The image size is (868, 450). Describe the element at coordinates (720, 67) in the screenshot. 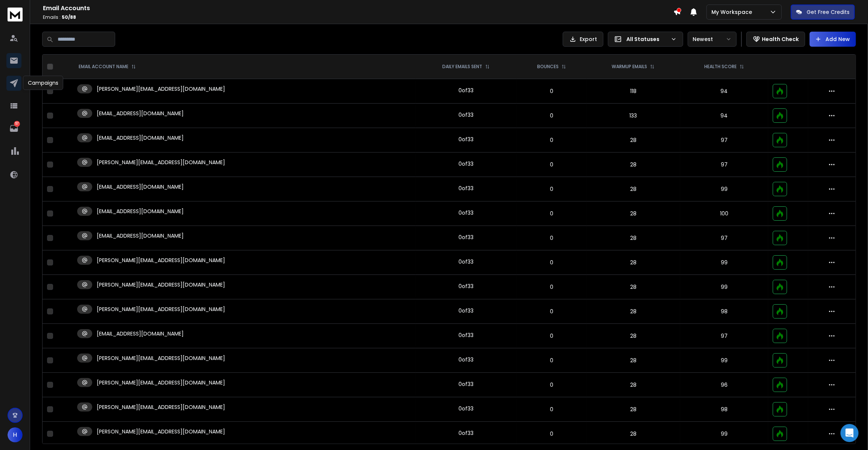

I see `p: HEALTH SCORE` at that location.